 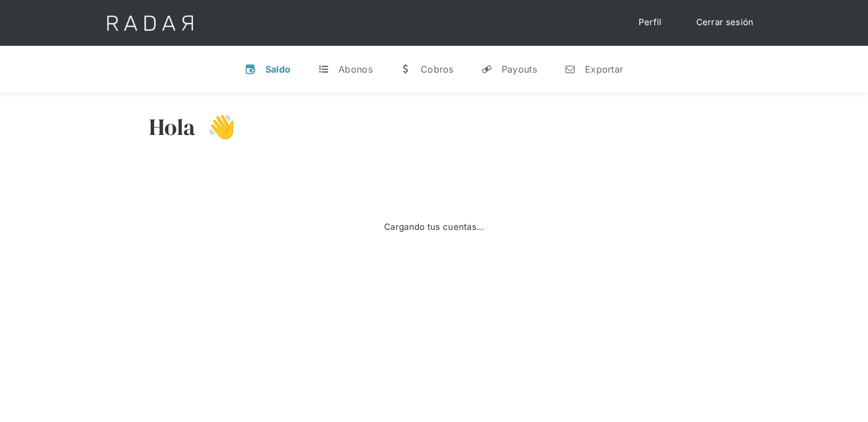 What do you see at coordinates (356, 69) in the screenshot?
I see `div: Abonos` at bounding box center [356, 69].